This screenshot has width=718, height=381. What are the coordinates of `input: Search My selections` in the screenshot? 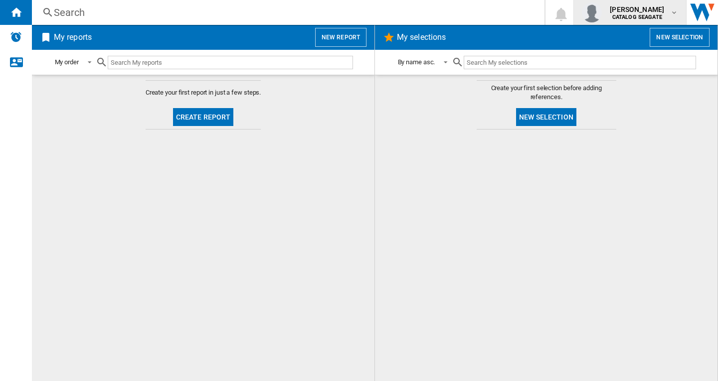 It's located at (579, 62).